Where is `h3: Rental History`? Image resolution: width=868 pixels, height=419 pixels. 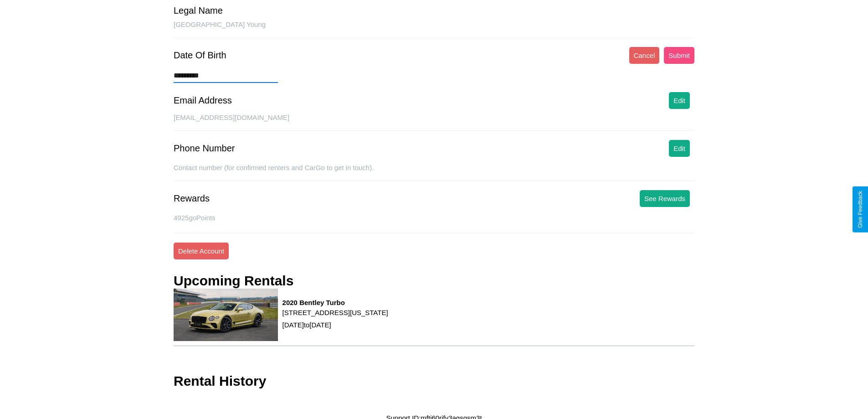
h3: Rental History is located at coordinates (220, 381).